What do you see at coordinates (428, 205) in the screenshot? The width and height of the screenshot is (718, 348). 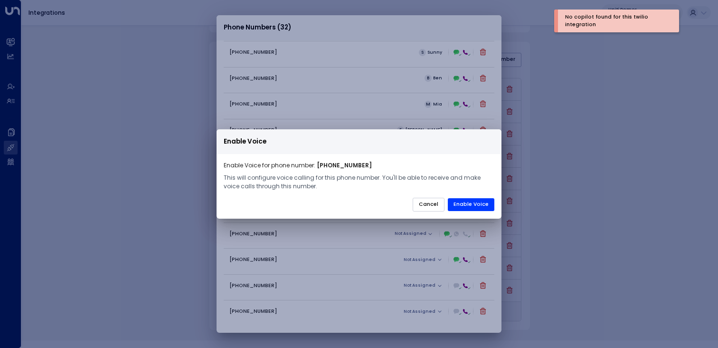 I see `button: Cancel` at bounding box center [428, 205].